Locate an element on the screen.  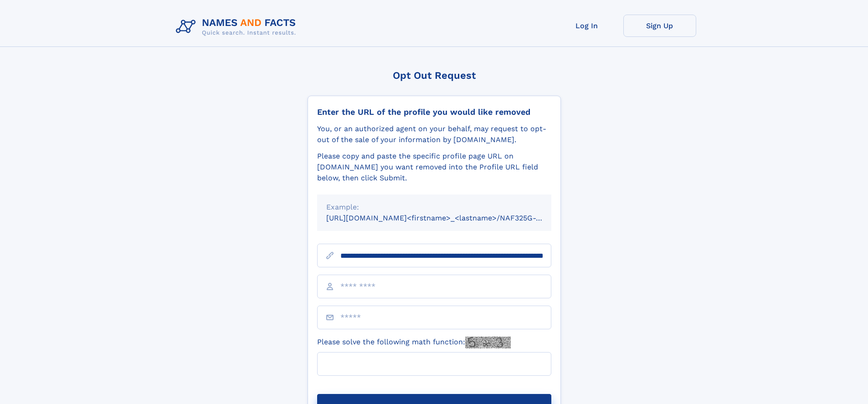
img: Logo Names and Facts is located at coordinates (238, 26).